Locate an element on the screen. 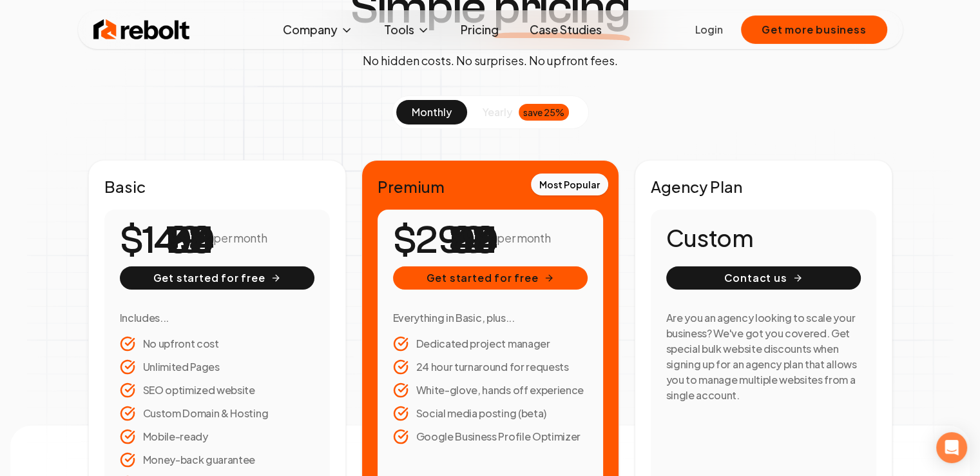  button: Company is located at coordinates (317, 30).